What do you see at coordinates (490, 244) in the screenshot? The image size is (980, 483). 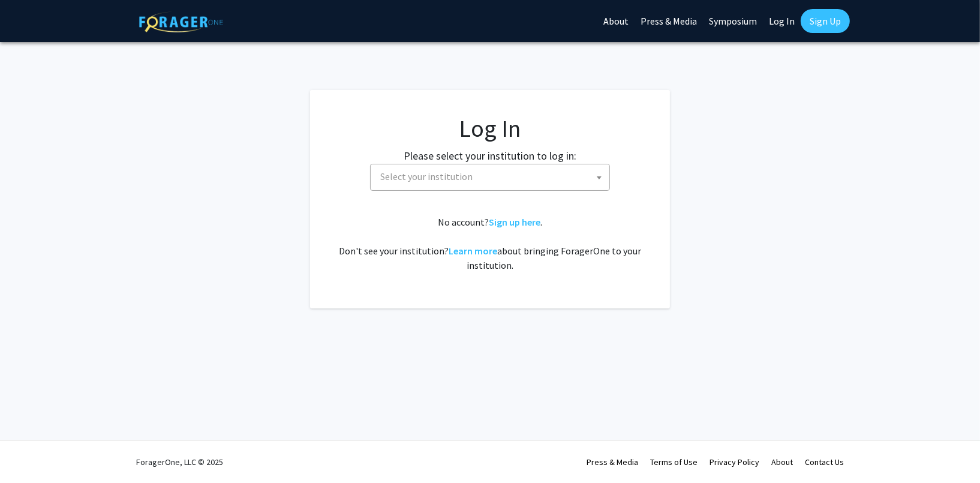 I see `div: No account? . Don't see your institution? about bringing ForagerOne to your institution.` at bounding box center [490, 244].